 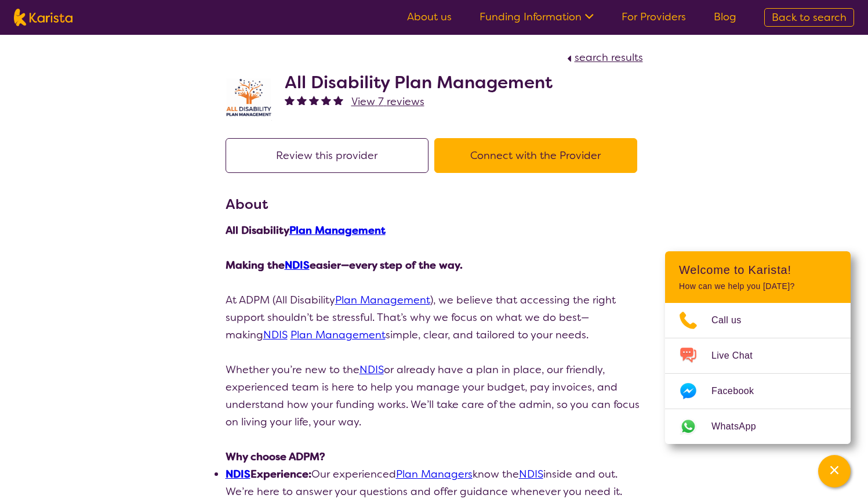 I want to click on span: WhatsApp, so click(x=740, y=426).